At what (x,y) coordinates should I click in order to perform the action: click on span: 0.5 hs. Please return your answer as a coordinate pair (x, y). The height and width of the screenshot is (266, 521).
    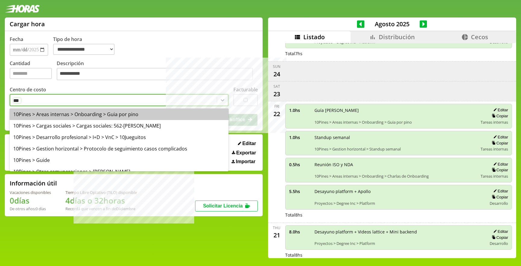
    Looking at the image, I should click on (300, 164).